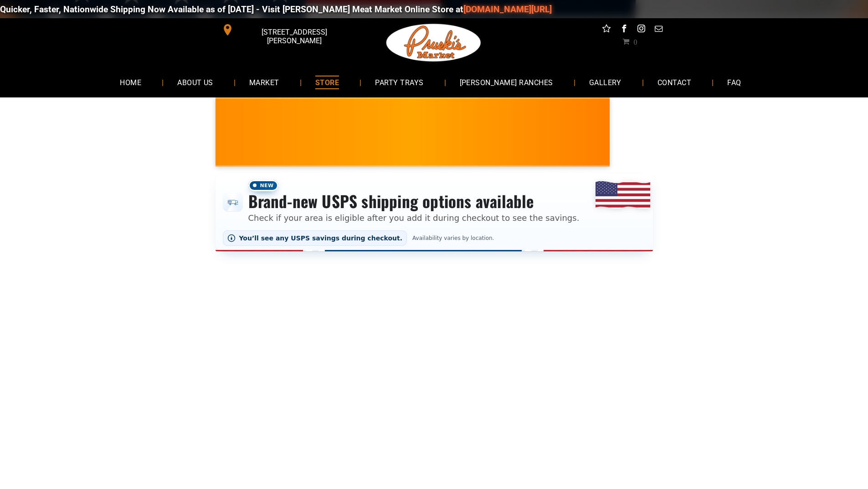 Image resolution: width=868 pixels, height=489 pixels. What do you see at coordinates (734, 82) in the screenshot?
I see `a: FAQ` at bounding box center [734, 82].